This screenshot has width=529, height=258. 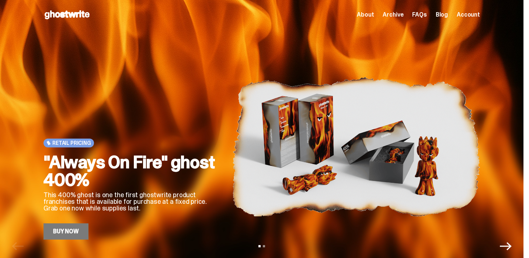 I want to click on span: Archive, so click(x=393, y=15).